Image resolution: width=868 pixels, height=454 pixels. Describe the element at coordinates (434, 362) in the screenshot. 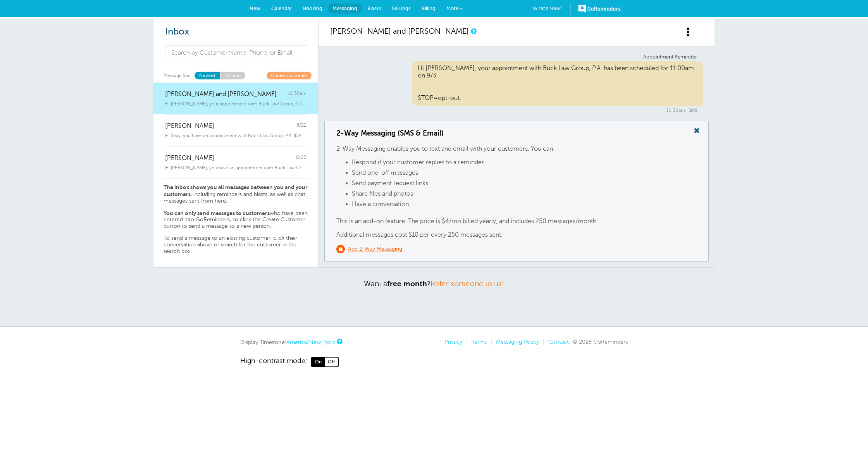

I see `a: High-contrast mode: On Off` at that location.